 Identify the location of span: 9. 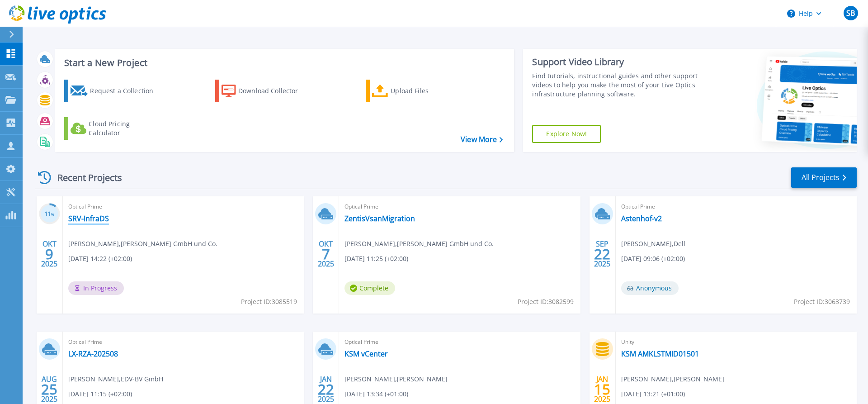
(49, 254).